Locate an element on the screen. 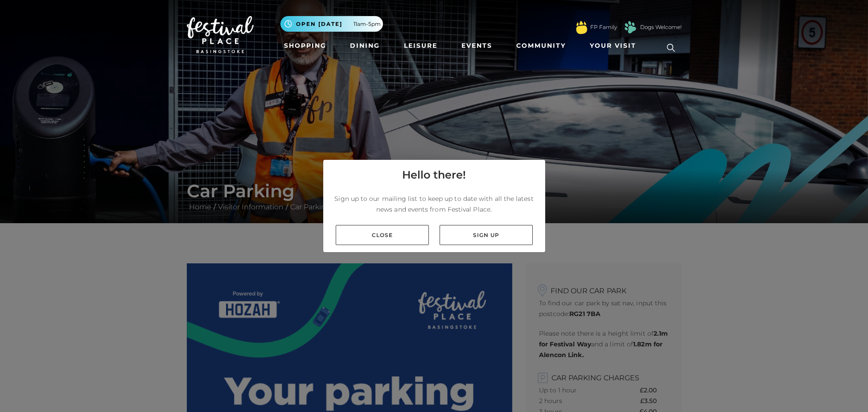 The height and width of the screenshot is (412, 868). h4: Hello there! is located at coordinates (434, 175).